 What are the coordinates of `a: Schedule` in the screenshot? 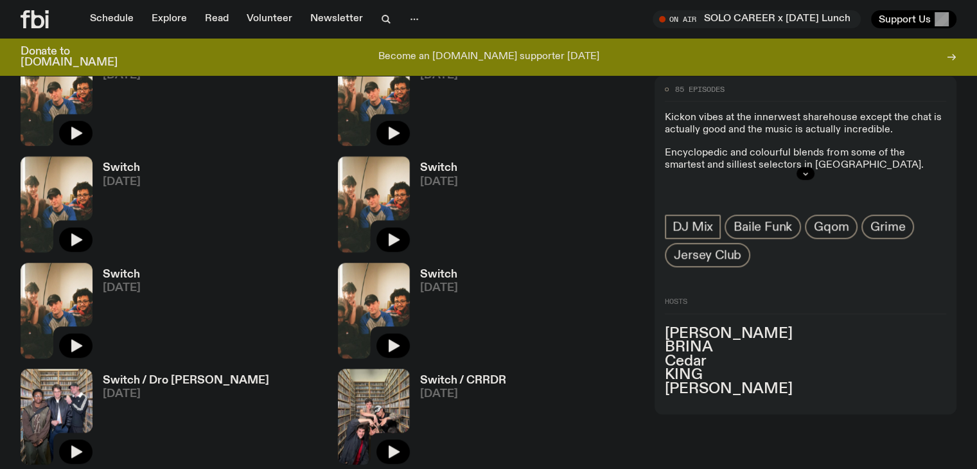 It's located at (112, 19).